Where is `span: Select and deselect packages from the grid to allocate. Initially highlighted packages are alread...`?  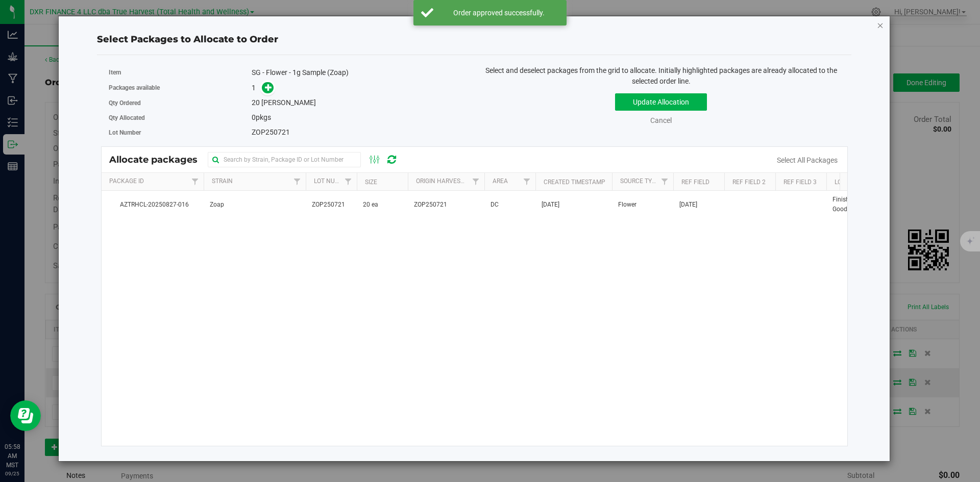
span: Select and deselect packages from the grid to allocate. Initially highlighted packages are alread... is located at coordinates (661, 76).